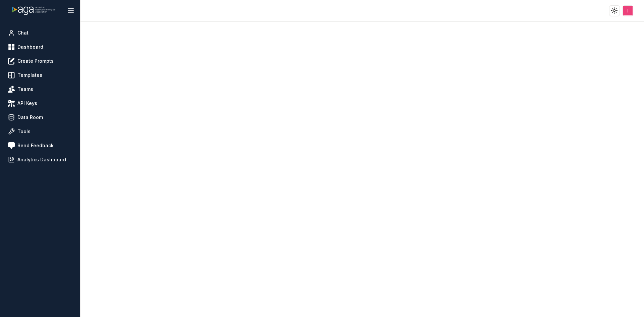  I want to click on span: Create Prompts, so click(36, 61).